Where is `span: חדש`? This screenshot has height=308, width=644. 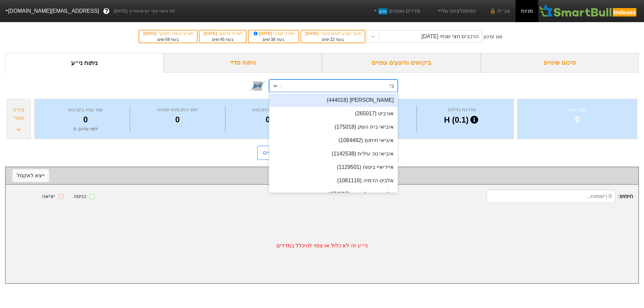
span: חדש is located at coordinates (382, 11).